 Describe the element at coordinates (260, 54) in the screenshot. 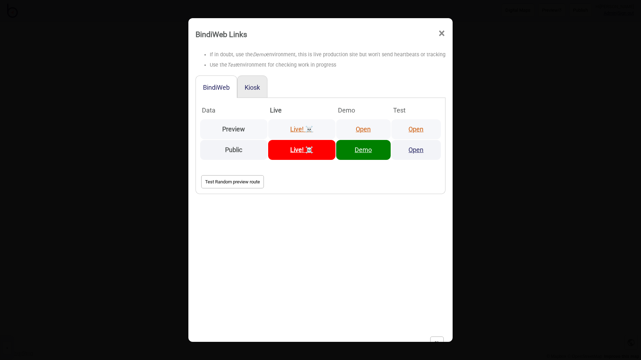

I see `i: Demo` at that location.